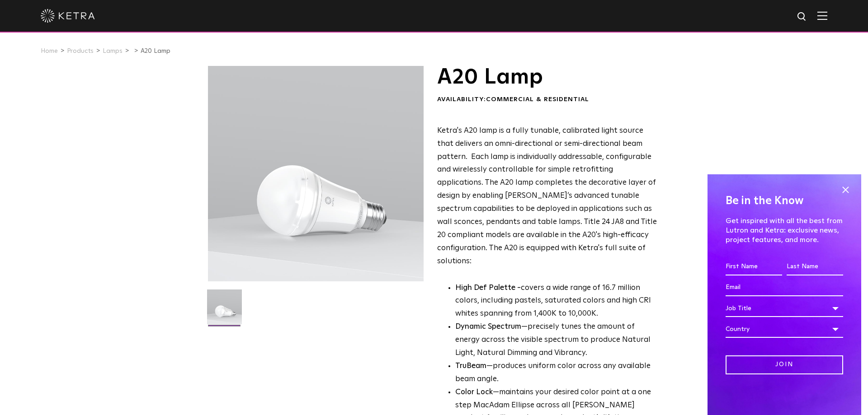 The width and height of the screenshot is (868, 415). Describe the element at coordinates (784, 329) in the screenshot. I see `div: Country` at that location.